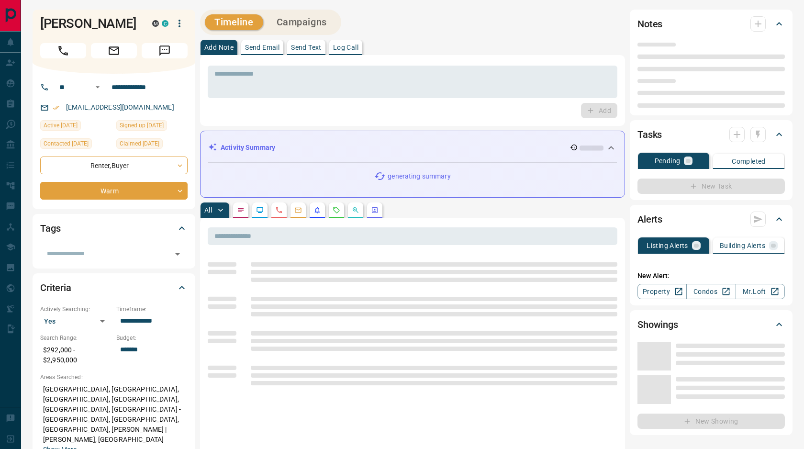 The height and width of the screenshot is (449, 804). What do you see at coordinates (76, 309) in the screenshot?
I see `p: Actively Searching:` at bounding box center [76, 309].